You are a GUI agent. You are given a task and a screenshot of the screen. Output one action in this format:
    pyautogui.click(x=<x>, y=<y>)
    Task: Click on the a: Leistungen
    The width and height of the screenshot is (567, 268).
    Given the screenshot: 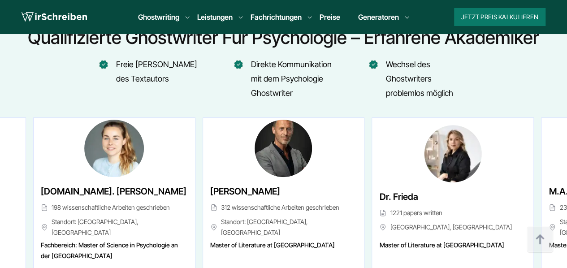 What is the action you would take?
    pyautogui.click(x=215, y=17)
    